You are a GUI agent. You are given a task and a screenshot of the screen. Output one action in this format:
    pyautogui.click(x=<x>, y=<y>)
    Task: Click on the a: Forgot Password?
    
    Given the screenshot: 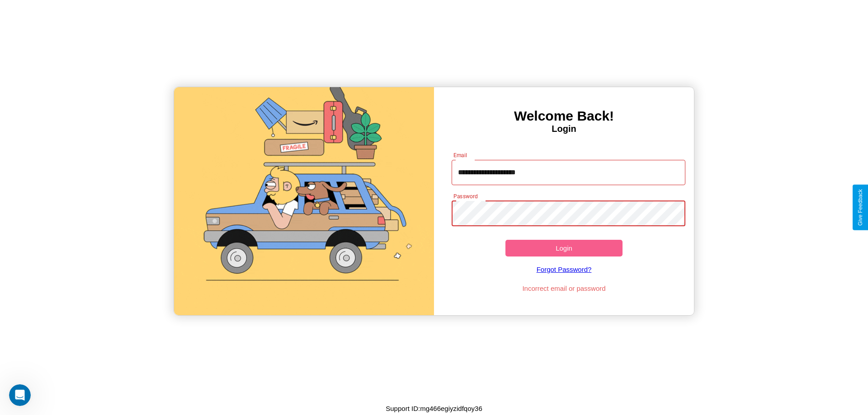 What is the action you would take?
    pyautogui.click(x=564, y=269)
    